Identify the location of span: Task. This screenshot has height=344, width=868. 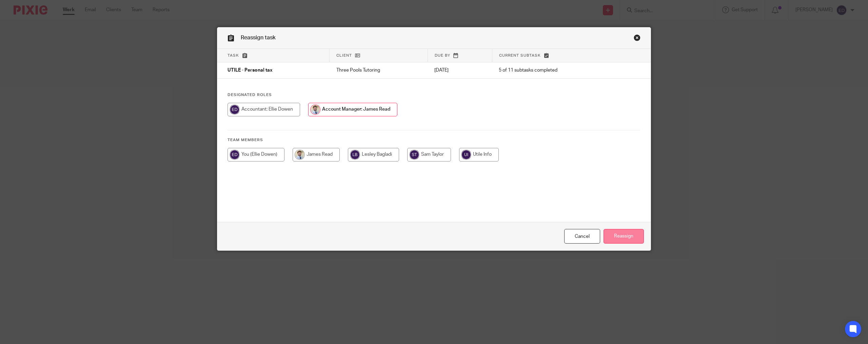
(233, 55).